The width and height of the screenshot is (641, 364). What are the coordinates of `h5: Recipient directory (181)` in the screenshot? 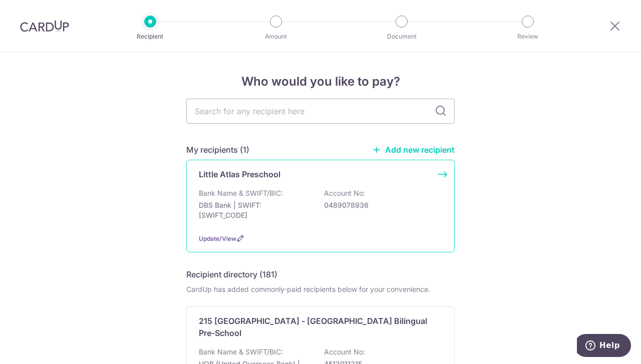 It's located at (232, 274).